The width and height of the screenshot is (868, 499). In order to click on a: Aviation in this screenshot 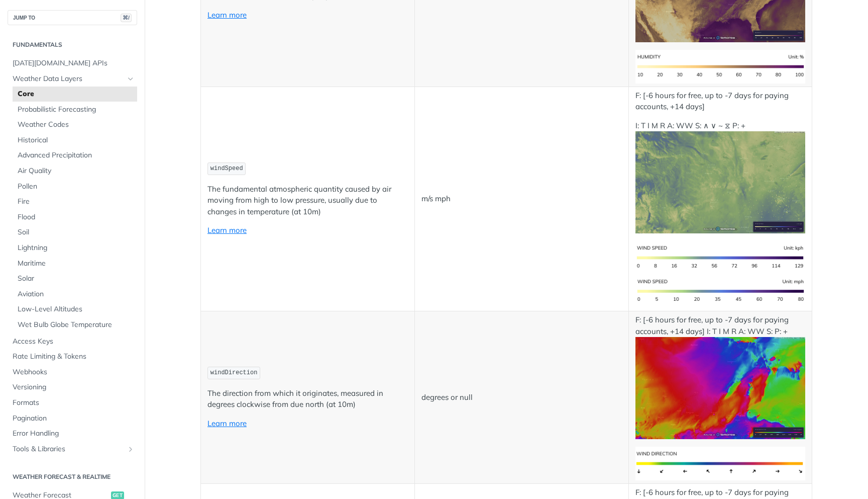, I will do `click(75, 294)`.